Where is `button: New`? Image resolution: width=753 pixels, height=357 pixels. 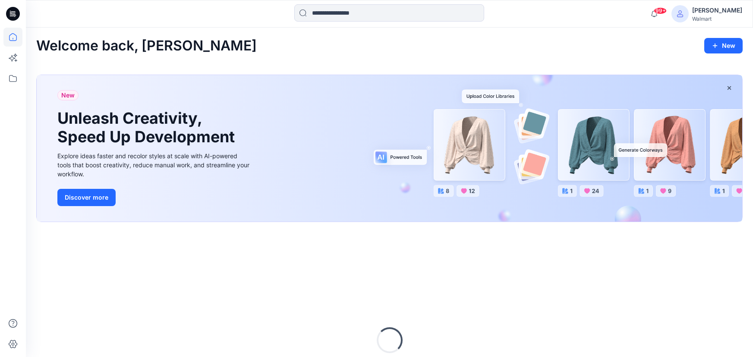 button: New is located at coordinates (724, 46).